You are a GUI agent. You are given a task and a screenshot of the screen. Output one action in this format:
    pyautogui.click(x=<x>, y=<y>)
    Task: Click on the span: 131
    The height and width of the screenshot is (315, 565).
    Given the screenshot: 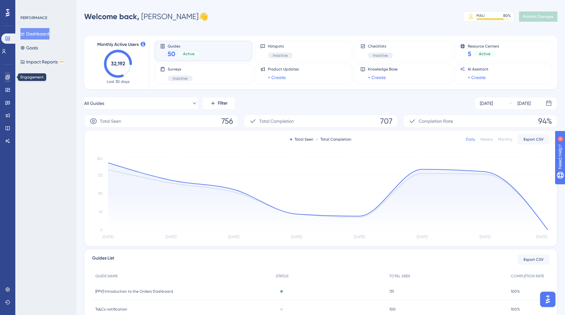 What is the action you would take?
    pyautogui.click(x=391, y=291)
    